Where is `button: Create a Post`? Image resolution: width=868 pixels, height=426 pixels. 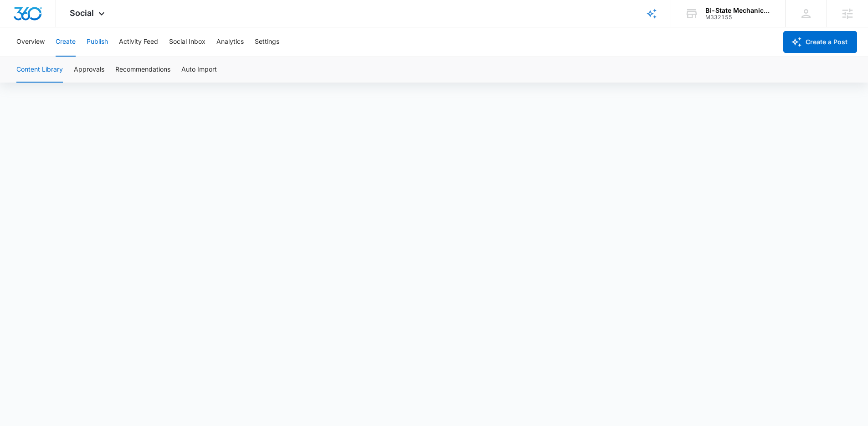
button: Create a Post is located at coordinates (820, 42).